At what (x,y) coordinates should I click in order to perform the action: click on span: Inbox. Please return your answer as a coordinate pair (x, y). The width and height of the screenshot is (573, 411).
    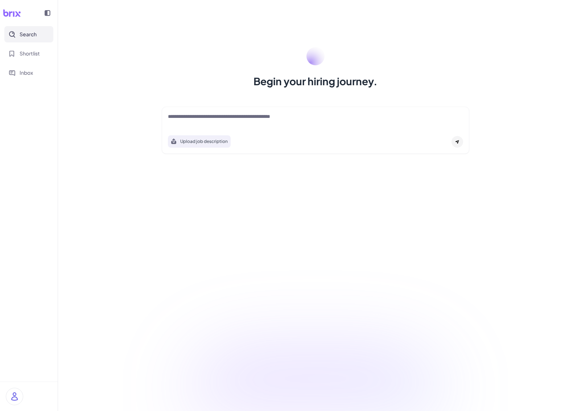
    Looking at the image, I should click on (26, 73).